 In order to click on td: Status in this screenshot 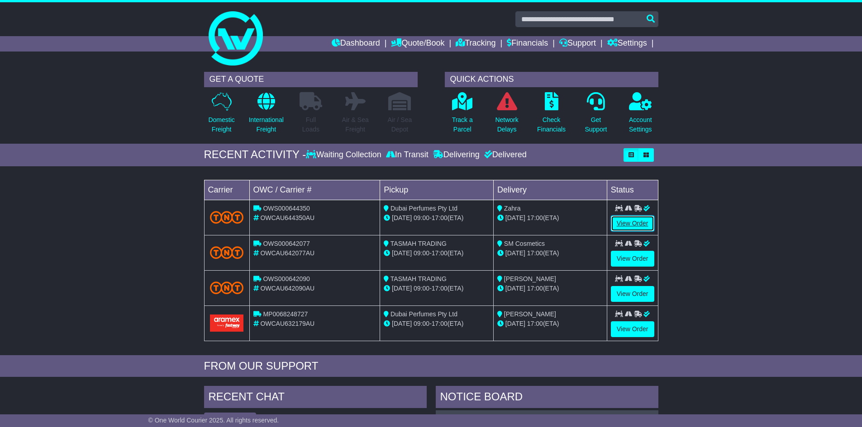, I will do `click(632, 190)`.